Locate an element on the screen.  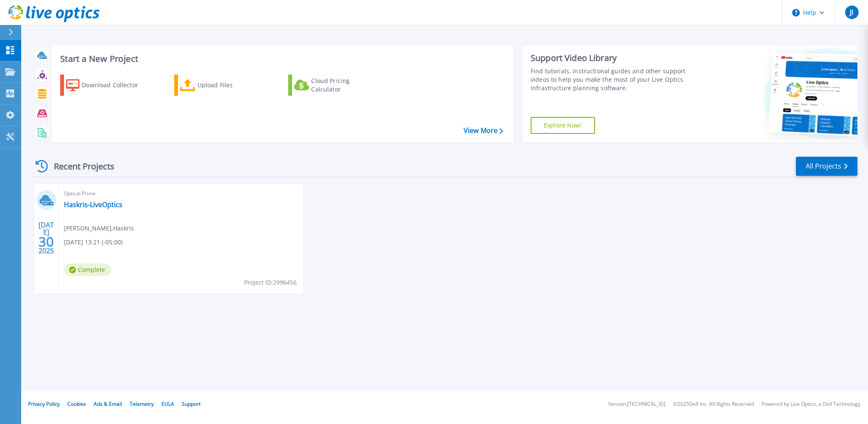
a: Haskris-LiveOptics is located at coordinates (93, 205).